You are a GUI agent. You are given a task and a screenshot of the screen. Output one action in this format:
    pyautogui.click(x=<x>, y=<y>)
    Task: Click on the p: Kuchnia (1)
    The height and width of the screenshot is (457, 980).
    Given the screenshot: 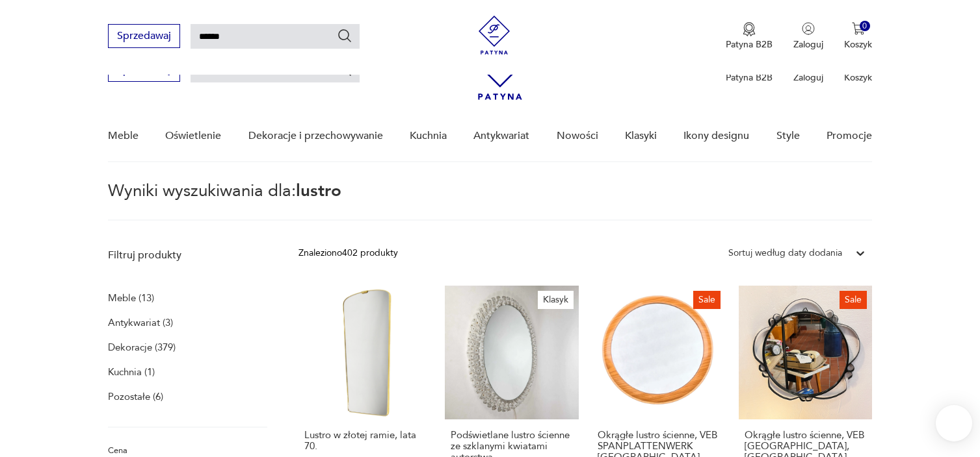 What is the action you would take?
    pyautogui.click(x=131, y=372)
    